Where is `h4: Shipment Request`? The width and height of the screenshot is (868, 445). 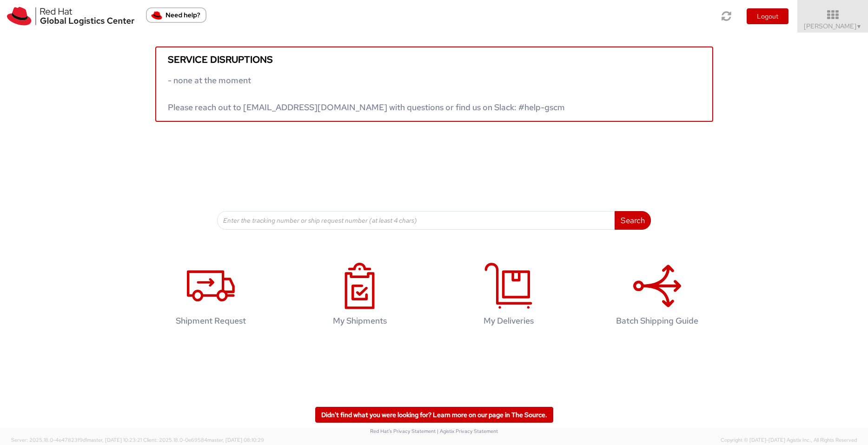
h4: Shipment Request is located at coordinates (211, 321).